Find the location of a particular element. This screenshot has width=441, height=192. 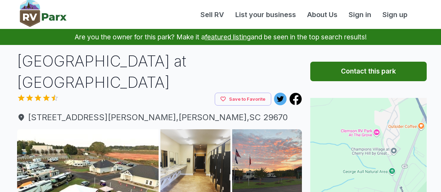

a: Sign up is located at coordinates (395, 15).